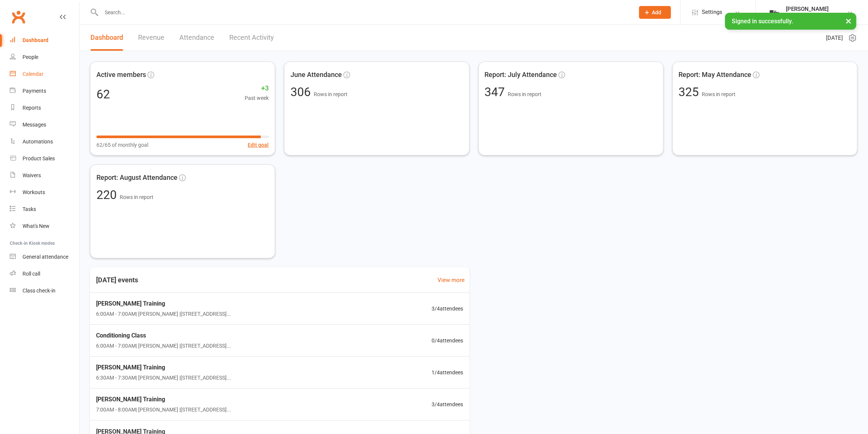 Image resolution: width=868 pixels, height=434 pixels. What do you see at coordinates (44, 175) in the screenshot?
I see `a: Waivers` at bounding box center [44, 175].